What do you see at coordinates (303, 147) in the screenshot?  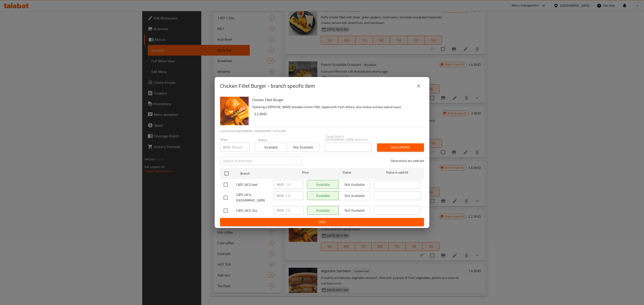 I see `button: Not available` at bounding box center [303, 147].